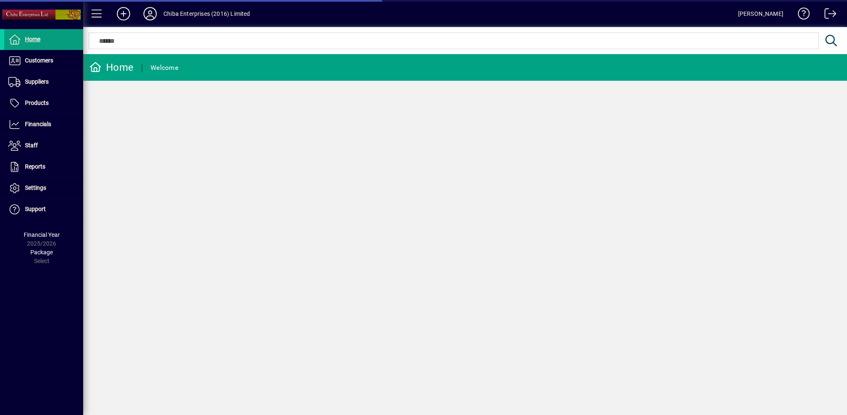 This screenshot has width=847, height=415. I want to click on a: Suppliers, so click(44, 82).